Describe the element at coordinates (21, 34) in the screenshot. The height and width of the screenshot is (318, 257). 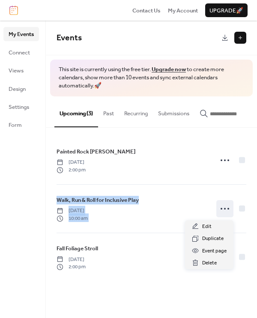
I see `span: My Events` at that location.